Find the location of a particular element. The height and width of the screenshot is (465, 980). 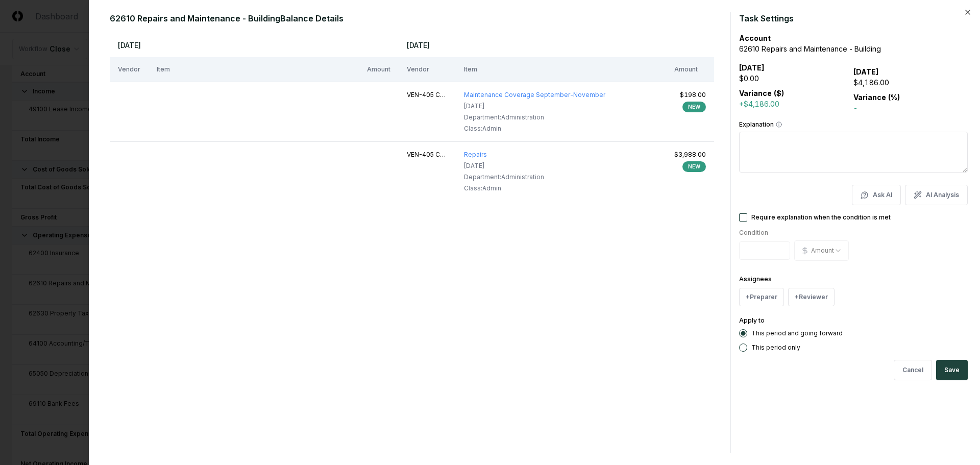

b: Variance (%) is located at coordinates (877, 97).